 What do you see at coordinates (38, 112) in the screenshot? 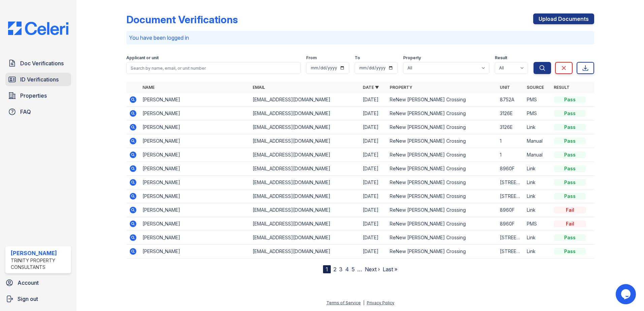
I see `a: FAQ` at bounding box center [38, 112].